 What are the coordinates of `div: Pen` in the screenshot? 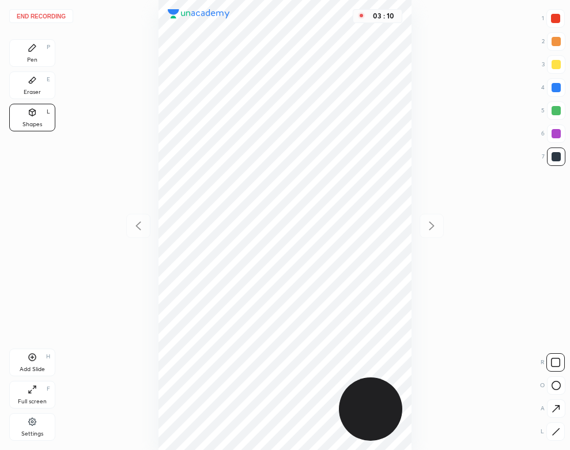 It's located at (32, 60).